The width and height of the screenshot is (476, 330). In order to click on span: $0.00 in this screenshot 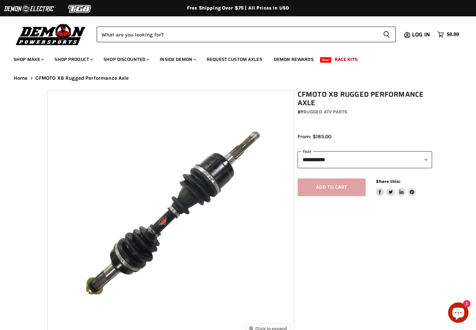, I will do `click(453, 34)`.